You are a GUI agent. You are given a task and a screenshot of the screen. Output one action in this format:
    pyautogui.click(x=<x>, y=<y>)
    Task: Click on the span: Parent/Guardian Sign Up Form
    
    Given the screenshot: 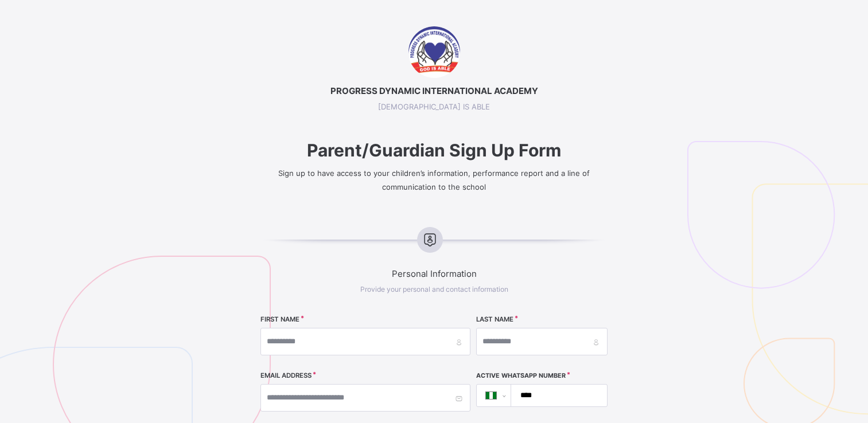 What is the action you would take?
    pyautogui.click(x=433, y=150)
    